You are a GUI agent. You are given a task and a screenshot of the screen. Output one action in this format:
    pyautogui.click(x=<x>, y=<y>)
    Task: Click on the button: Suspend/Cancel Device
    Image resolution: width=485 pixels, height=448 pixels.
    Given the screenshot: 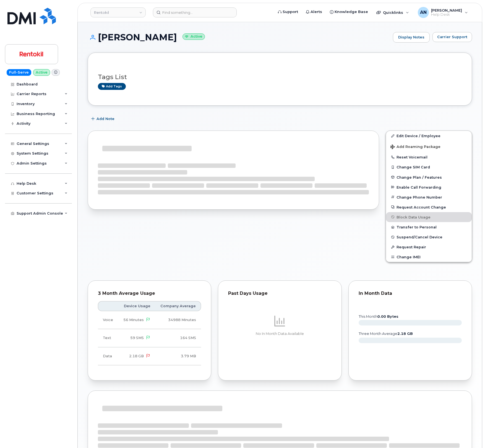 What is the action you would take?
    pyautogui.click(x=429, y=237)
    